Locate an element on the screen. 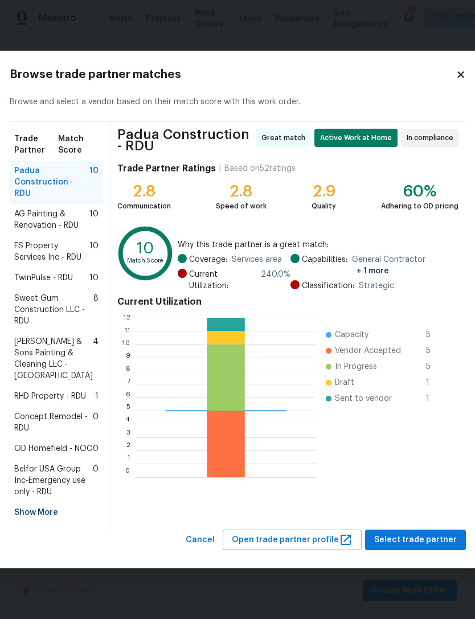 This screenshot has width=475, height=619. div: Browse and select a vendor based on their match score with this work order. is located at coordinates (237, 102).